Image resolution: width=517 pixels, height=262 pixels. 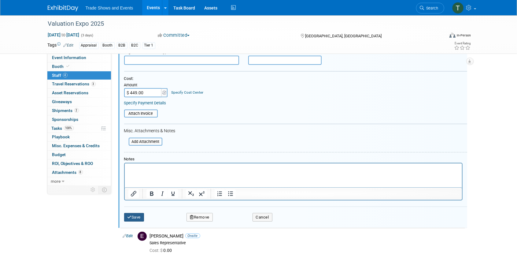 I want to click on span: more, so click(x=56, y=181).